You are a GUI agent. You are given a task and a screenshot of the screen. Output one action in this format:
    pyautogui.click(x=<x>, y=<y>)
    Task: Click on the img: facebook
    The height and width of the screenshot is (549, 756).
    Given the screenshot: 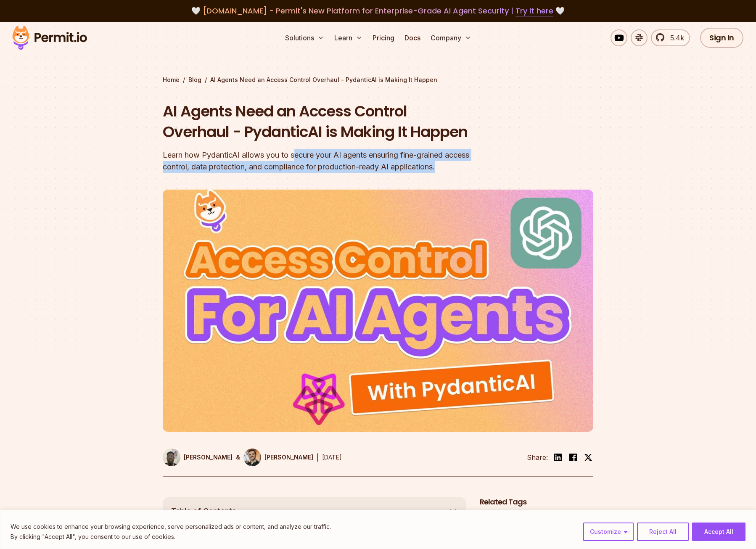 What is the action you would take?
    pyautogui.click(x=573, y=457)
    